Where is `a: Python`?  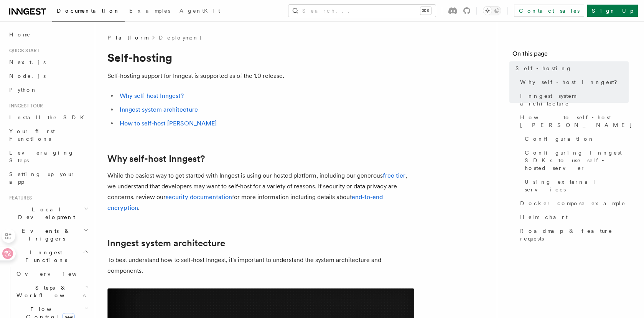 a: Python is located at coordinates (48, 89).